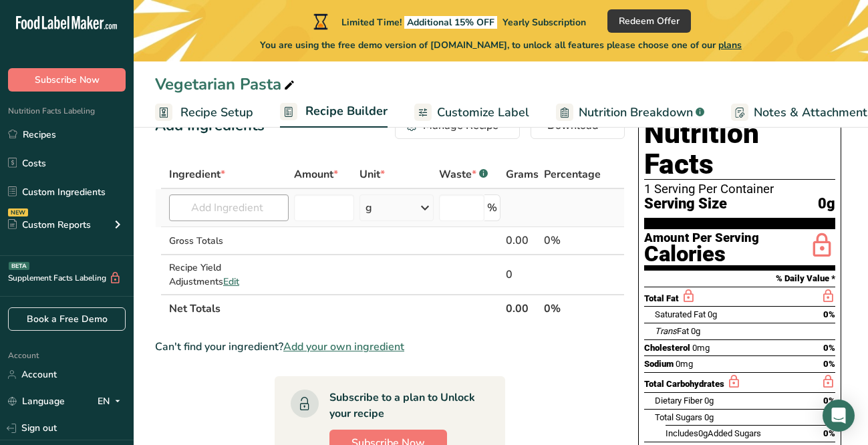 This screenshot has height=445, width=868. What do you see at coordinates (713, 433) in the screenshot?
I see `span: Includes Added Sugars` at bounding box center [713, 433].